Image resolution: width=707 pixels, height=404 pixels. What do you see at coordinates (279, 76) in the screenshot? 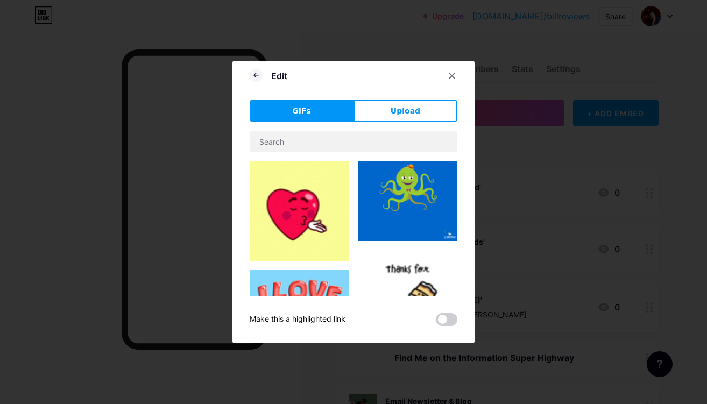
I see `div: Edit` at bounding box center [279, 76].